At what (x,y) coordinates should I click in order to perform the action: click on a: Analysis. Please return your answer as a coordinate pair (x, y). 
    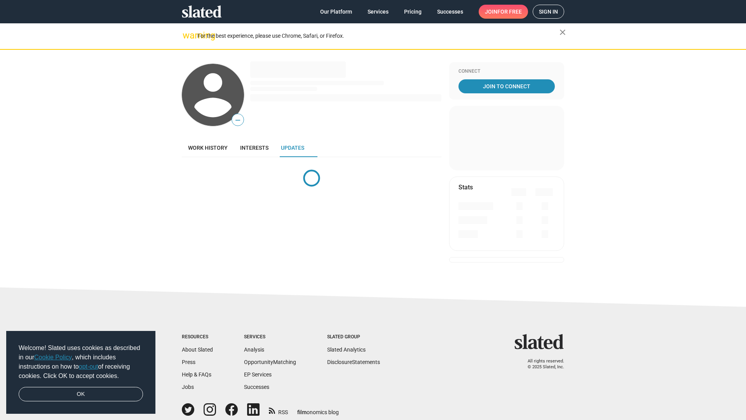
    Looking at the image, I should click on (254, 349).